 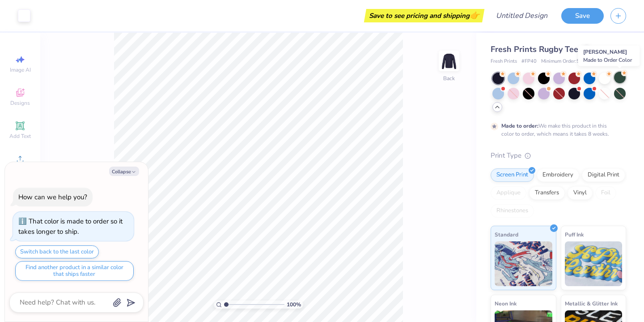 What do you see at coordinates (505, 303) in the screenshot?
I see `span: Neon Ink` at bounding box center [505, 303].